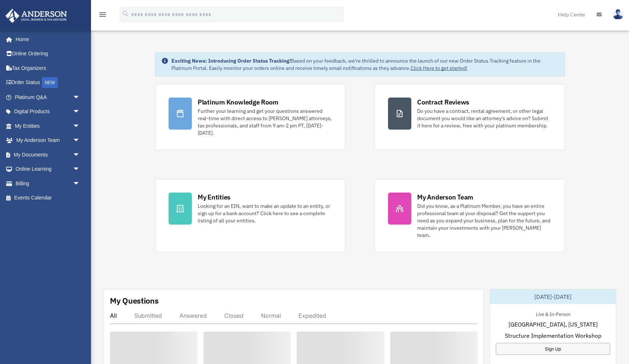  Describe the element at coordinates (553, 348) in the screenshot. I see `div: Sign Up` at that location.